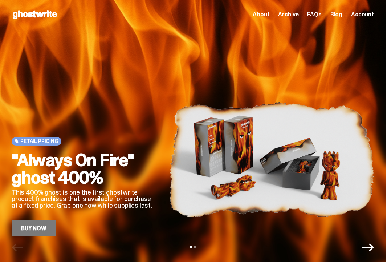 Image resolution: width=391 pixels, height=271 pixels. Describe the element at coordinates (289, 15) in the screenshot. I see `span: Archive` at that location.